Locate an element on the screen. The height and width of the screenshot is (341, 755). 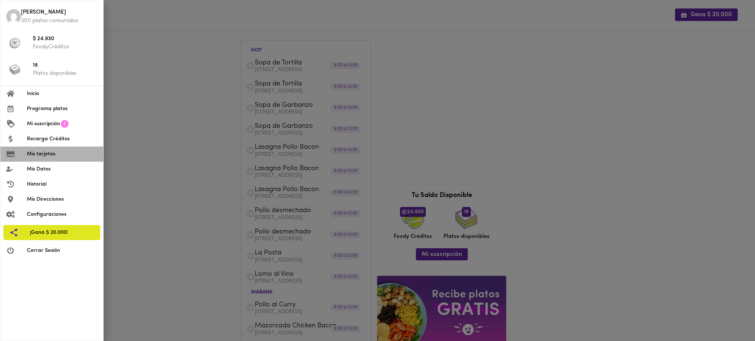
span: Mis tarjetas is located at coordinates (62, 154).